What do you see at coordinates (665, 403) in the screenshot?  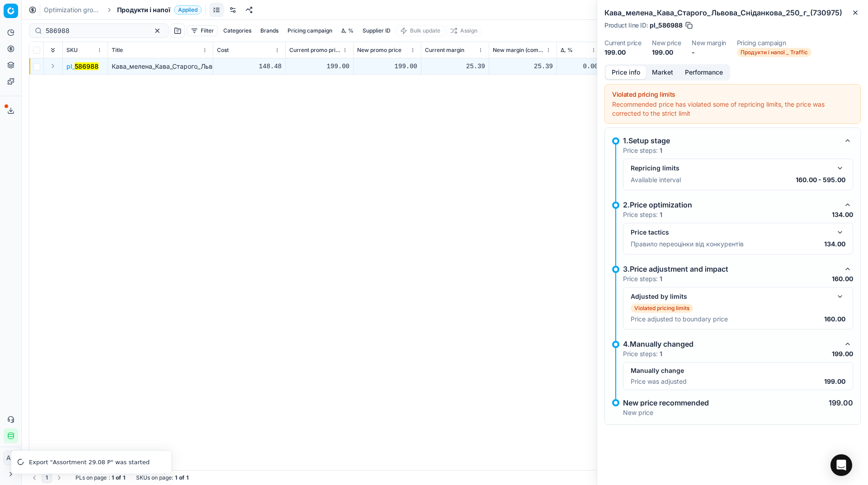 I see `p: New price recommended` at bounding box center [665, 403].